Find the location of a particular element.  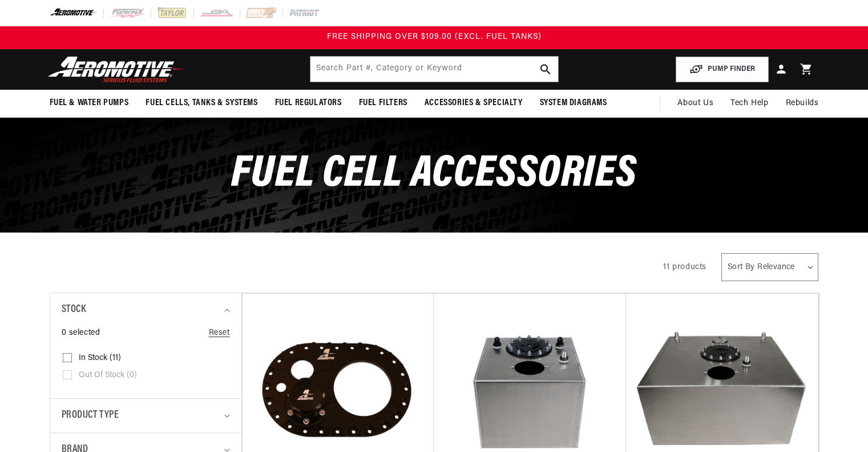

span: Out of stock (0) is located at coordinates (108, 375).